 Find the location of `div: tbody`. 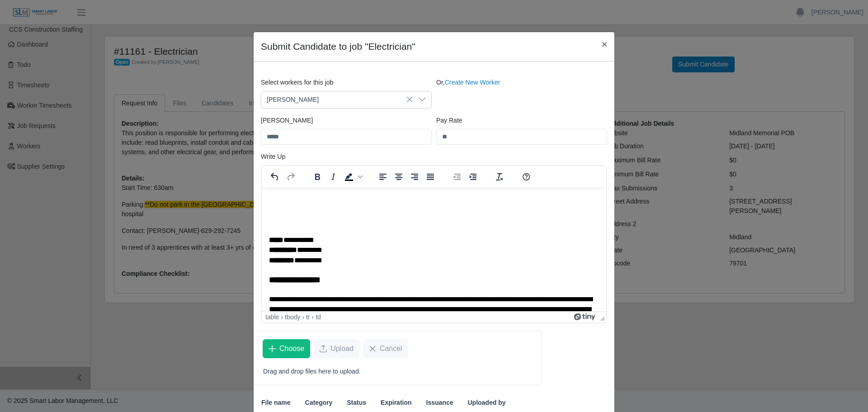

div: tbody is located at coordinates (292, 317).